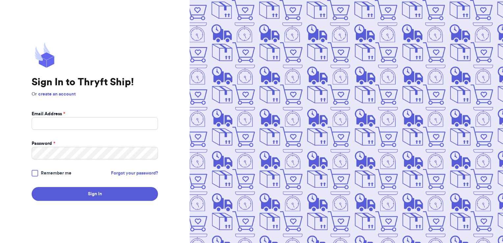  What do you see at coordinates (57, 94) in the screenshot?
I see `a: create an account` at bounding box center [57, 94].